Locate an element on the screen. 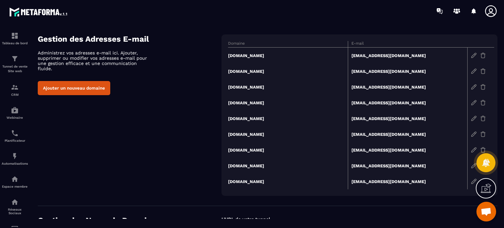  a: automationsautomationsEspace membre is located at coordinates (15, 182).